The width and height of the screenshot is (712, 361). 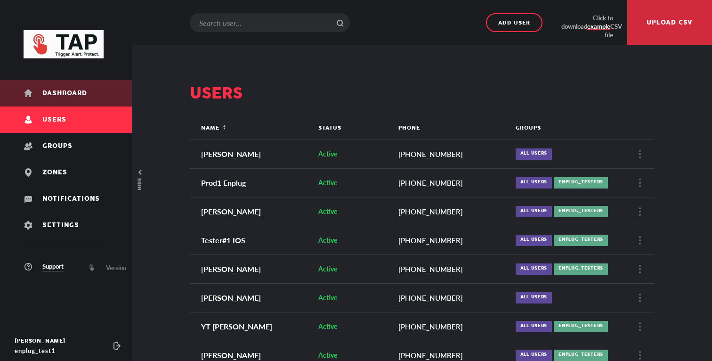 I want to click on span: Support, so click(x=53, y=266).